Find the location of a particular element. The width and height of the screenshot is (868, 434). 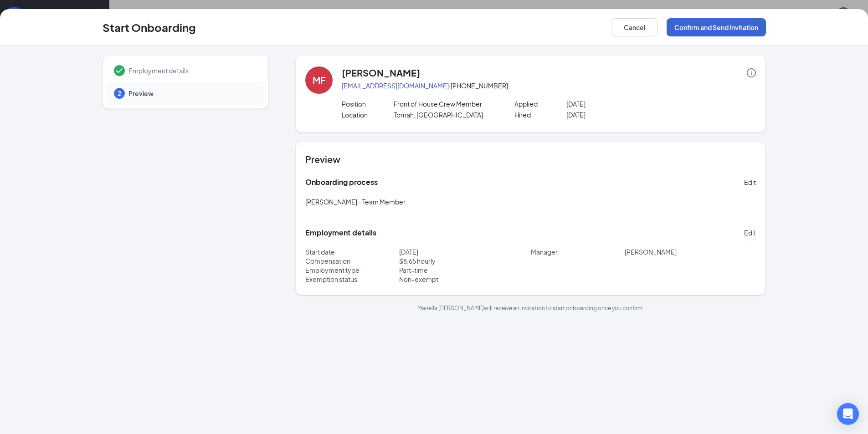

p: Exemption status is located at coordinates (352, 279).